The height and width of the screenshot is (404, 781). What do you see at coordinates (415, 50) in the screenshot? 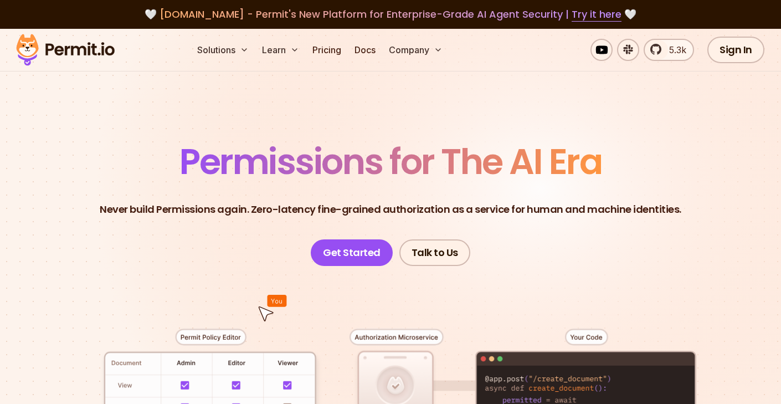
I see `button: Company` at bounding box center [415, 50].